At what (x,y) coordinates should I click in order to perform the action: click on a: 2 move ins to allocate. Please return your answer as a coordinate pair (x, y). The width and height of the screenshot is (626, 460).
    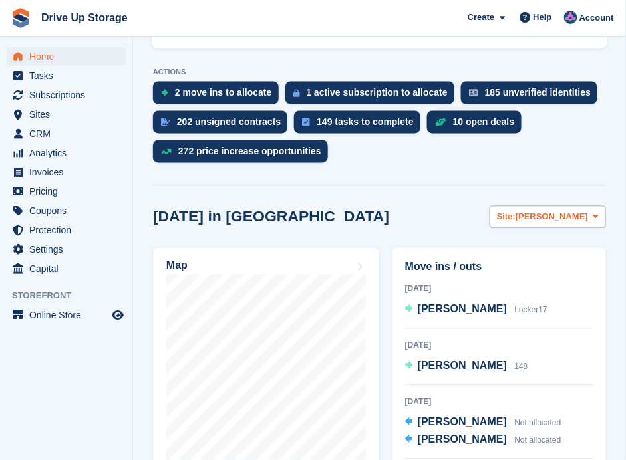
    Looking at the image, I should click on (219, 96).